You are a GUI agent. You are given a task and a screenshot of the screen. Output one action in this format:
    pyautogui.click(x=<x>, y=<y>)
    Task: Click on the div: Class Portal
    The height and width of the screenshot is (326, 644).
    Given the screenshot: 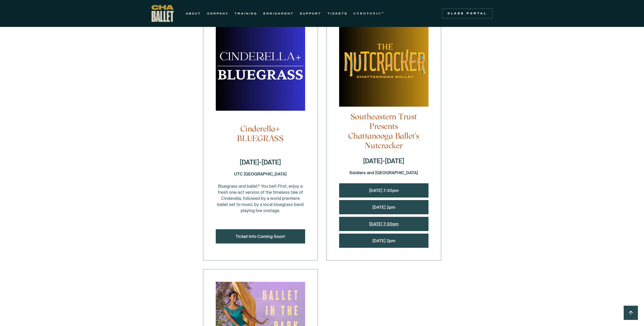 What is the action you would take?
    pyautogui.click(x=467, y=14)
    